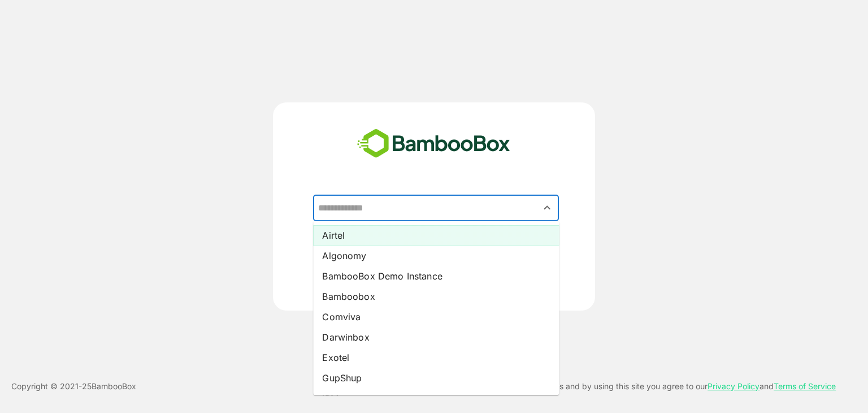 This screenshot has height=413, width=868. I want to click on a: Privacy Policy, so click(733, 386).